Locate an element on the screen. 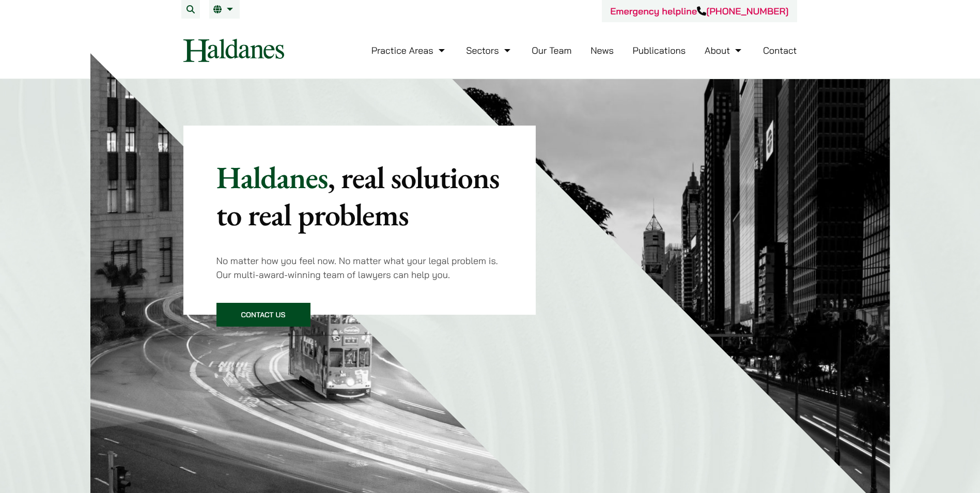 The image size is (980, 493). p: No matter how you feel now. No matter what your legal problem is. Our multi-award-winning team of... is located at coordinates (360, 268).